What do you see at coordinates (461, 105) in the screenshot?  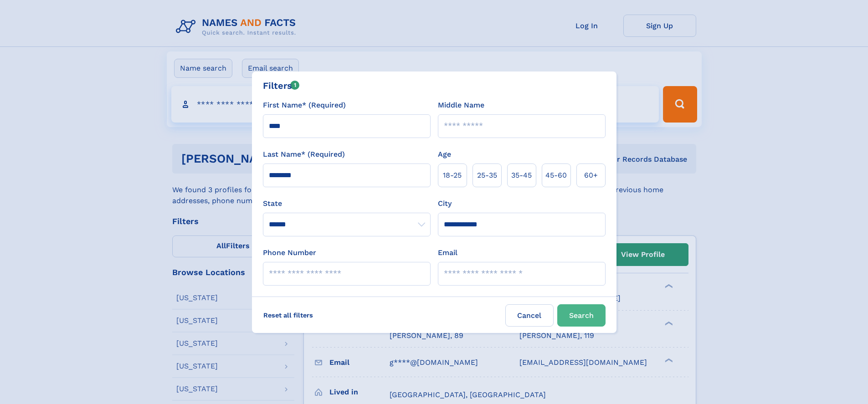 I see `label: Middle Name` at bounding box center [461, 105].